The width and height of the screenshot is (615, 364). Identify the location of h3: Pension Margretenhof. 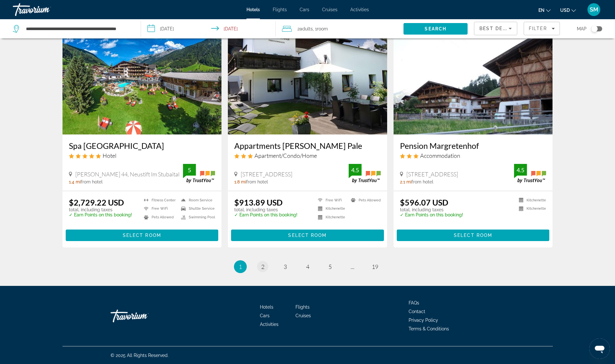
(473, 146).